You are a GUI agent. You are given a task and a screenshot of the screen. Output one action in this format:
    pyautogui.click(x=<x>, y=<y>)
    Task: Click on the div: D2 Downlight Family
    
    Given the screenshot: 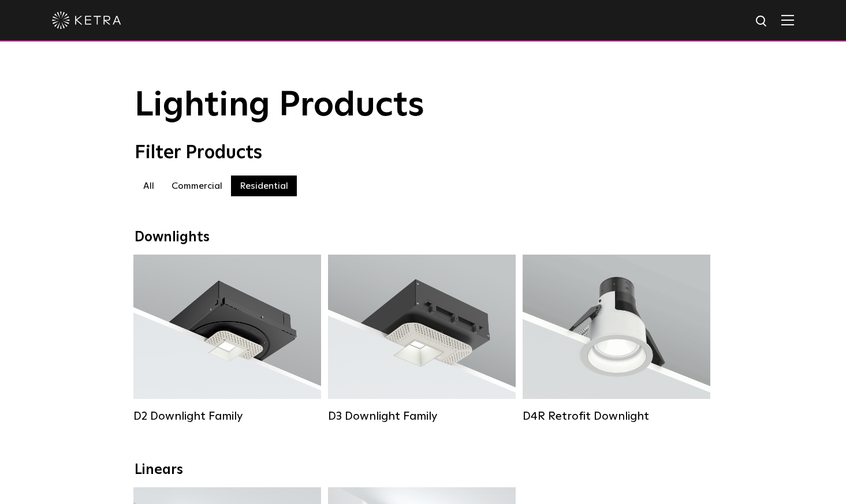 What is the action you would take?
    pyautogui.click(x=227, y=416)
    